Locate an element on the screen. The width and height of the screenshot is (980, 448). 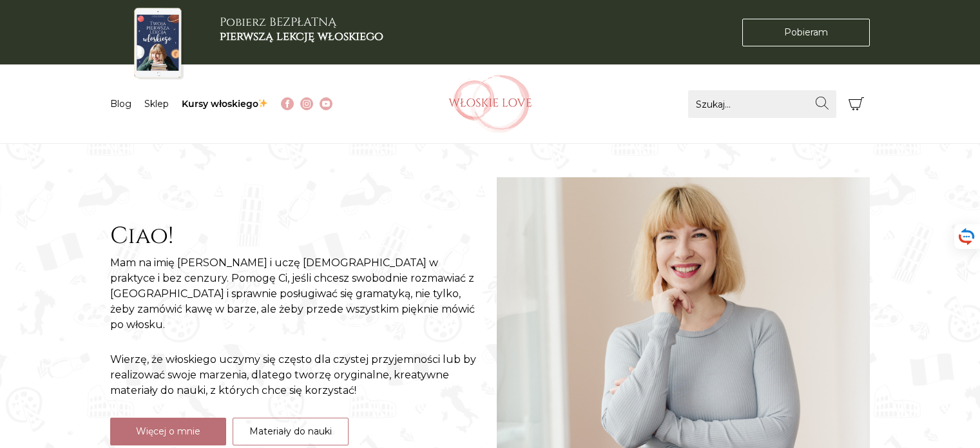
img: Włoskielove is located at coordinates (490, 104).